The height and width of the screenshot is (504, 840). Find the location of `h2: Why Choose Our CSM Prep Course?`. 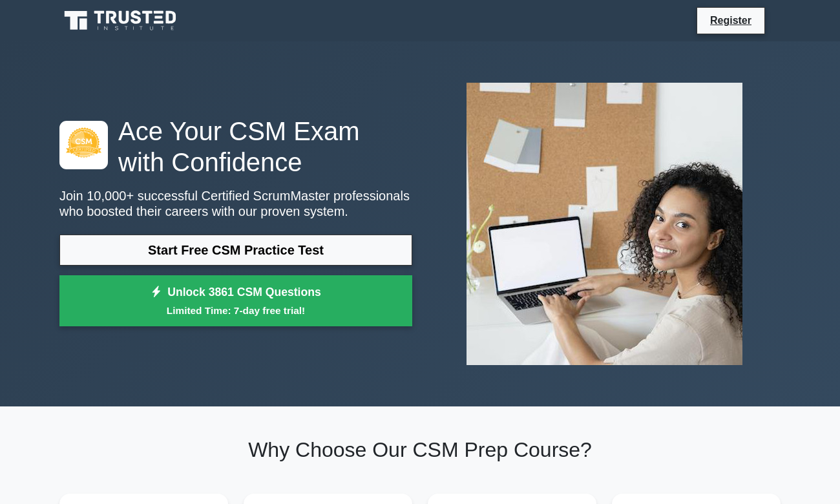

h2: Why Choose Our CSM Prep Course? is located at coordinates (420, 450).